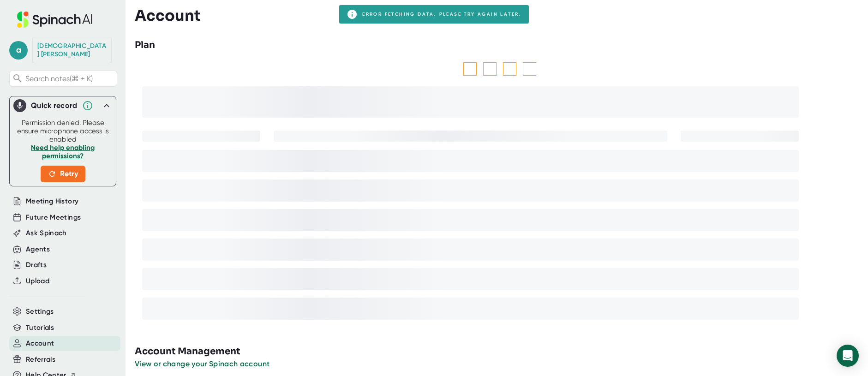  I want to click on span: View or change your Spinach account, so click(202, 364).